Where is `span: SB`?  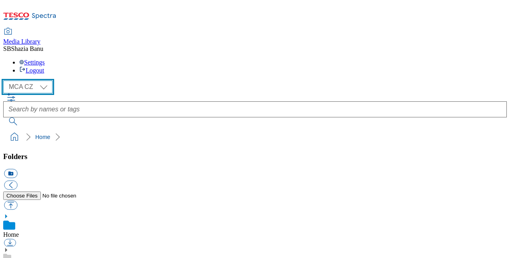 span: SB is located at coordinates (7, 48).